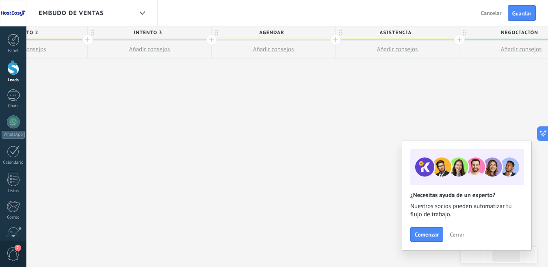 This screenshot has width=548, height=267. I want to click on span: Cerrar, so click(457, 234).